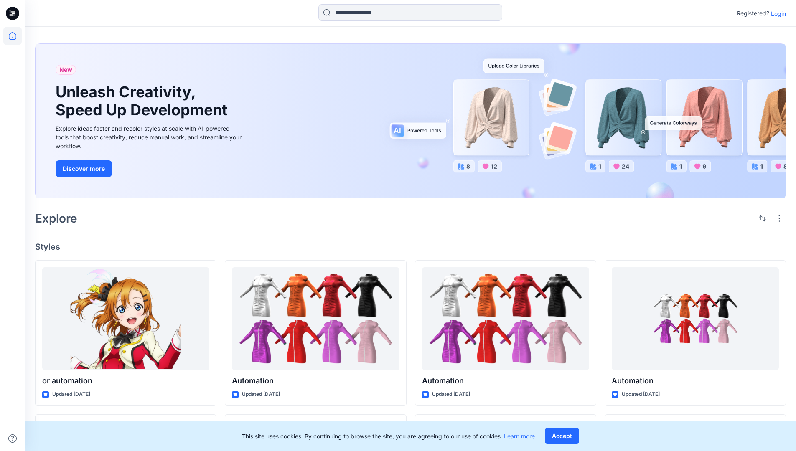 Image resolution: width=796 pixels, height=451 pixels. What do you see at coordinates (562, 436) in the screenshot?
I see `button: Accept` at bounding box center [562, 436].